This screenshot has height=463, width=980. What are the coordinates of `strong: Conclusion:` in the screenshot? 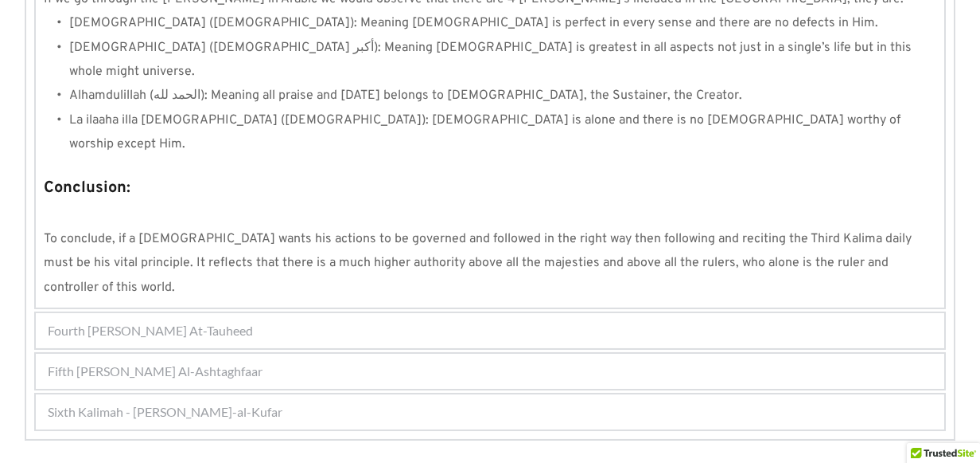 It's located at (87, 188).